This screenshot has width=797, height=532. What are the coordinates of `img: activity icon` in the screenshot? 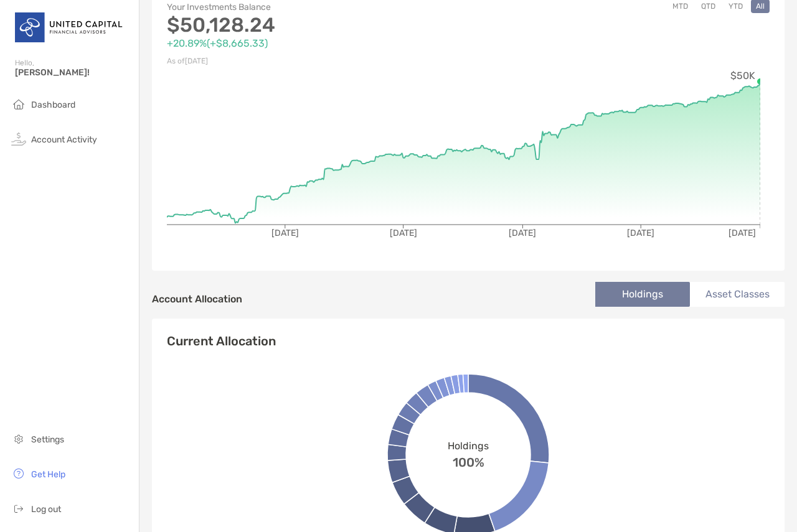 It's located at (19, 139).